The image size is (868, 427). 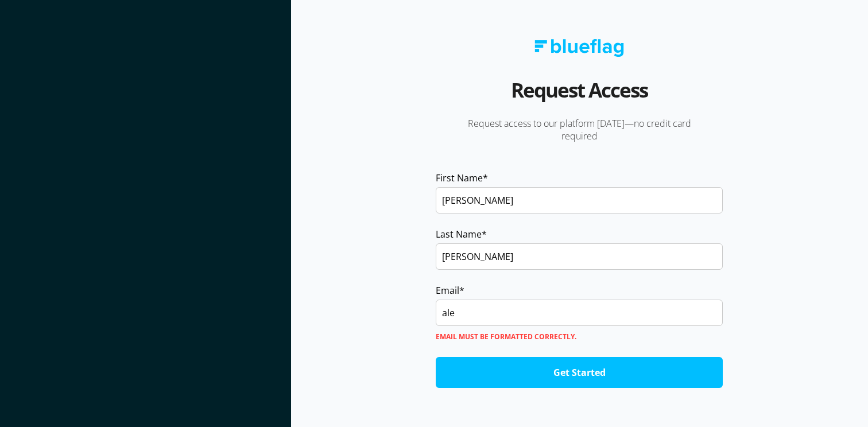 I want to click on label: Email must be formatted correctly., so click(x=580, y=337).